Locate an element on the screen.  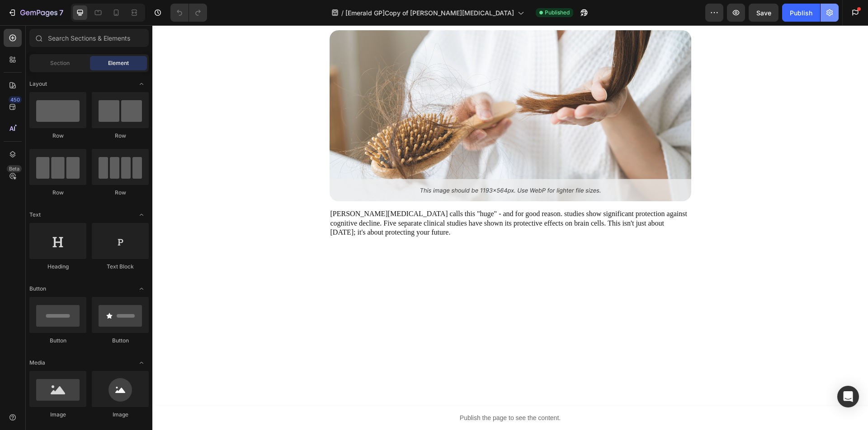
button: Save is located at coordinates (764, 13).